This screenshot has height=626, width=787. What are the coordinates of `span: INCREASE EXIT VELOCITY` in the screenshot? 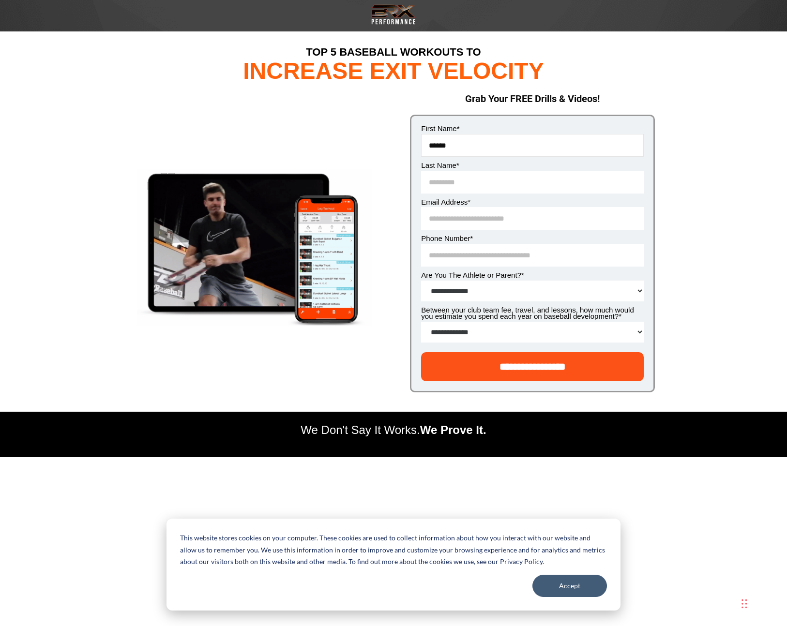 It's located at (393, 71).